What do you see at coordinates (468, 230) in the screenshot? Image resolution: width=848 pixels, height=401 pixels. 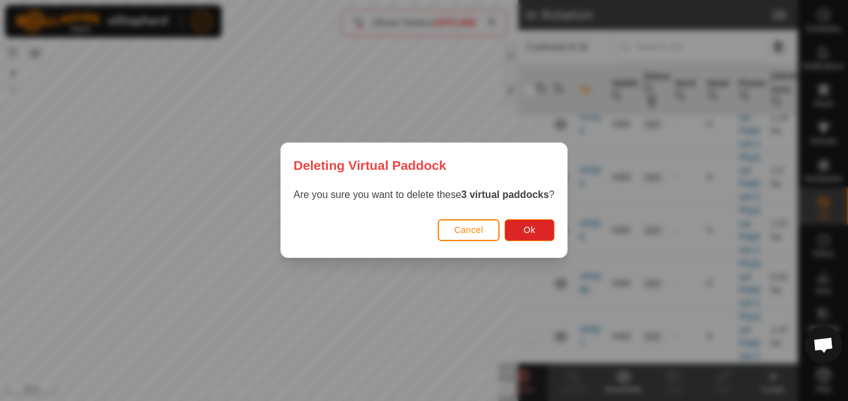 I see `span: Cancel` at bounding box center [468, 230].